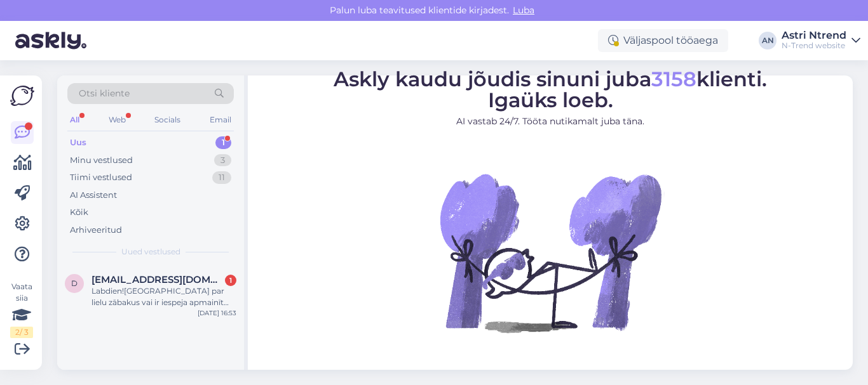 This screenshot has height=385, width=868. What do you see at coordinates (222, 178) in the screenshot?
I see `div: 11` at bounding box center [222, 178].